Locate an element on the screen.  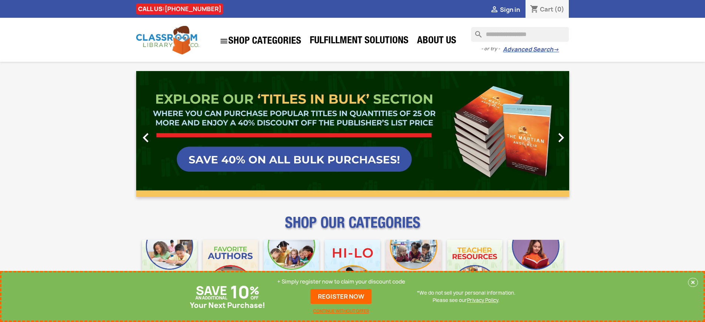
span: Cart is located at coordinates (547, 9).